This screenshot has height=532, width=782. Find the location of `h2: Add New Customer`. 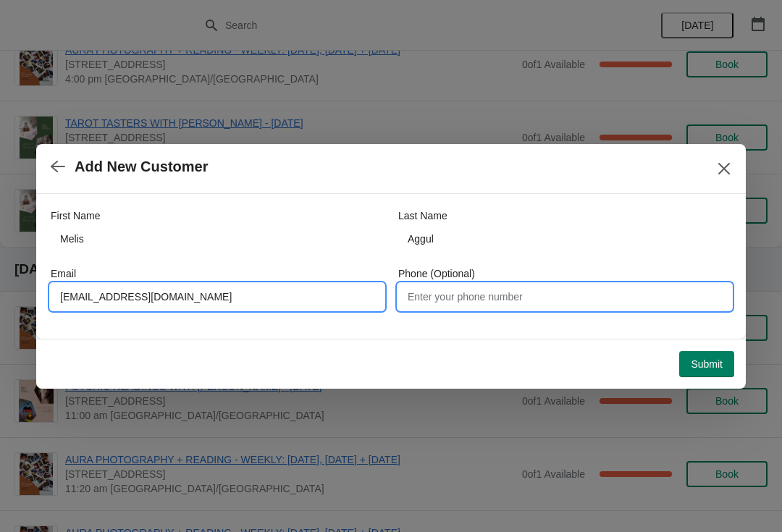

h2: Add New Customer is located at coordinates (141, 167).